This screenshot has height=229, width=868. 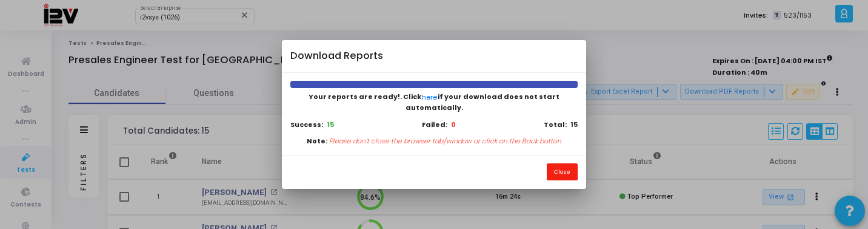 I want to click on span: Your reports are ready!. Click if your download does not start automatically., so click(x=434, y=102).